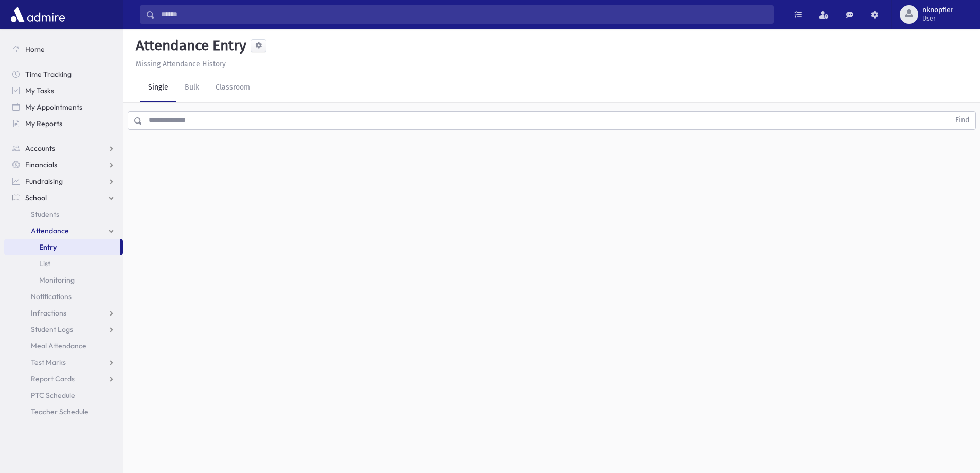 The image size is (980, 473). I want to click on span: Monitoring, so click(56, 280).